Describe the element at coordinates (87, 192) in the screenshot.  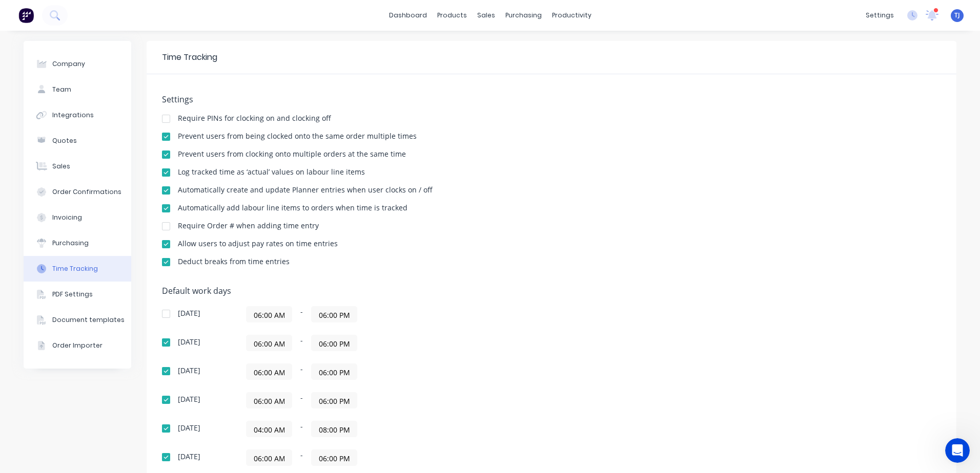
I see `div: Order Confirmations` at that location.